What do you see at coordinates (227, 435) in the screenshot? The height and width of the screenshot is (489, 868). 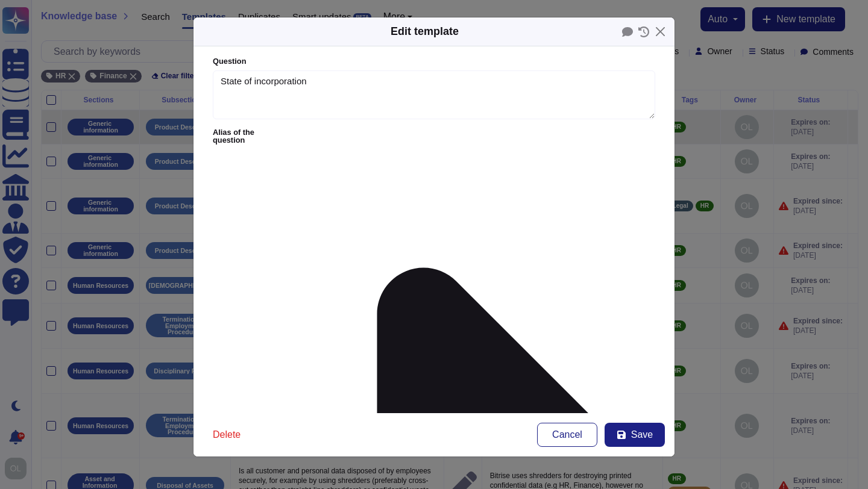 I see `button: Delete` at bounding box center [227, 435].